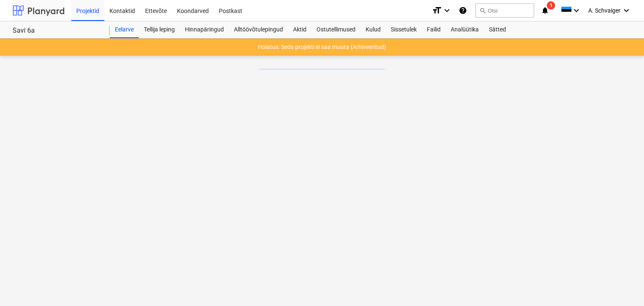 The image size is (644, 306). Describe the element at coordinates (159, 29) in the screenshot. I see `a: Tellija leping` at that location.